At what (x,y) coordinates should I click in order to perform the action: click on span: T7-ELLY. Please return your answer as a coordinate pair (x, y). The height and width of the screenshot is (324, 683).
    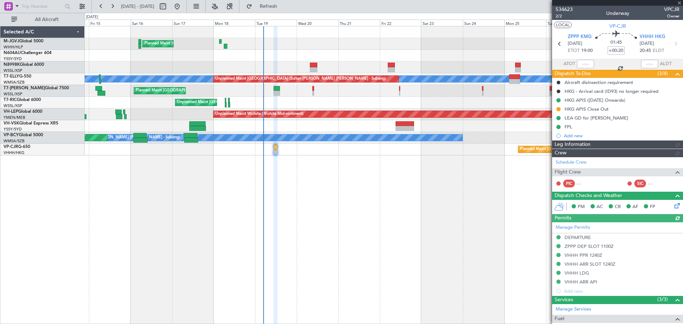
    Looking at the image, I should click on (11, 76).